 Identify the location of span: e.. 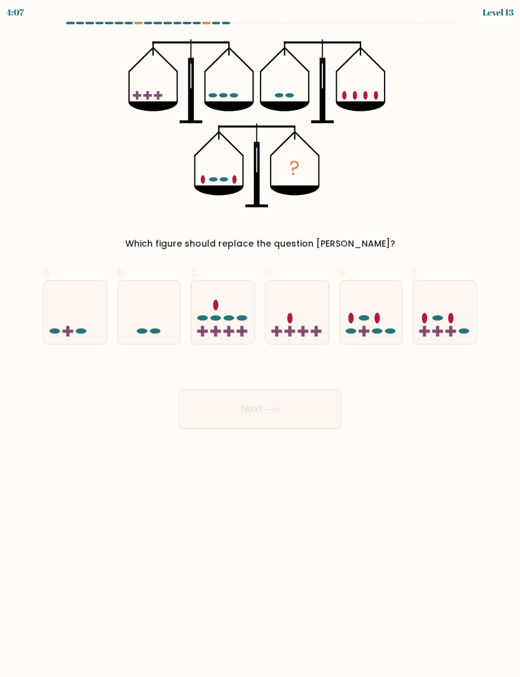
(343, 272).